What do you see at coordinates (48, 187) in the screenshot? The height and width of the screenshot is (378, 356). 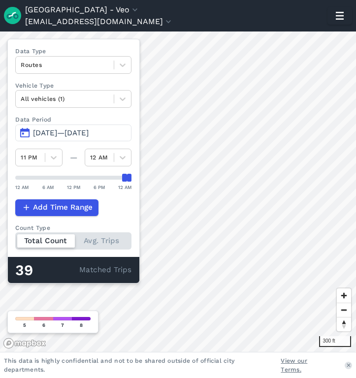 I see `div: 6 AM` at bounding box center [48, 187].